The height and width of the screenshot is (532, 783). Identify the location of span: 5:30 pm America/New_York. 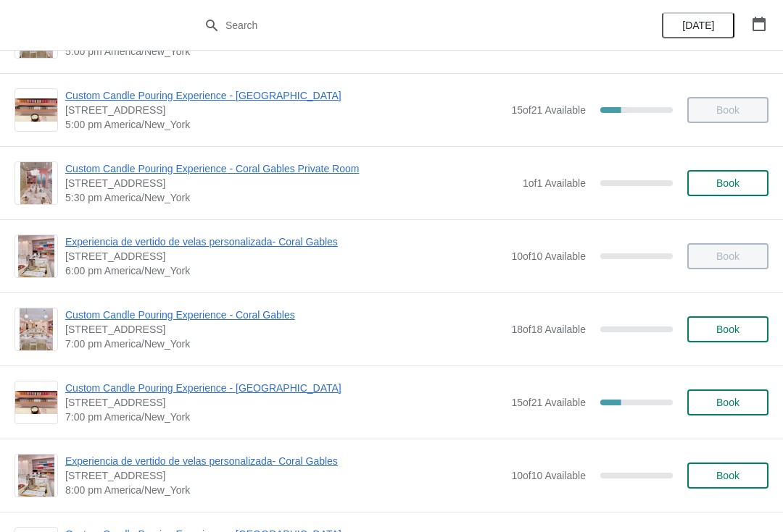
(290, 198).